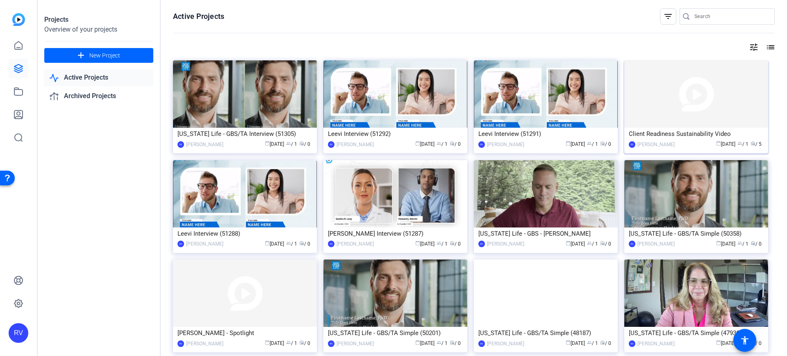 The image size is (787, 356). Describe the element at coordinates (245, 233) in the screenshot. I see `div: Leevi Interview (51288)` at that location.